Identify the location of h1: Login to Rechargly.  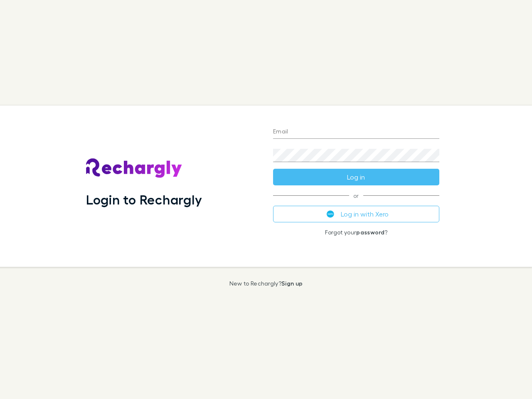
(144, 200).